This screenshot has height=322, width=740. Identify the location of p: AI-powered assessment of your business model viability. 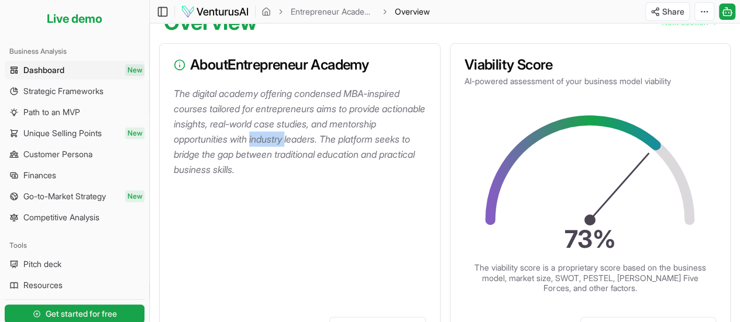
(590, 81).